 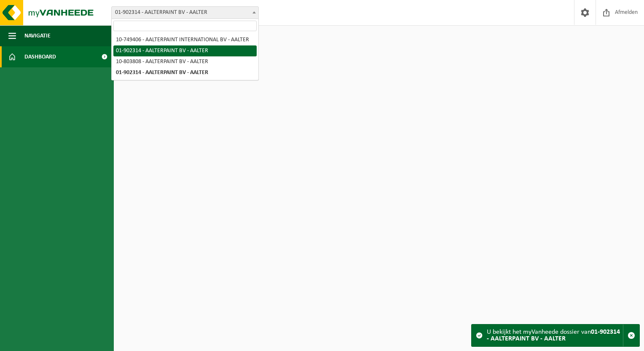 What do you see at coordinates (185, 62) in the screenshot?
I see `li: 10-803808 - AALTERPAINT BV - AALTER` at bounding box center [185, 62].